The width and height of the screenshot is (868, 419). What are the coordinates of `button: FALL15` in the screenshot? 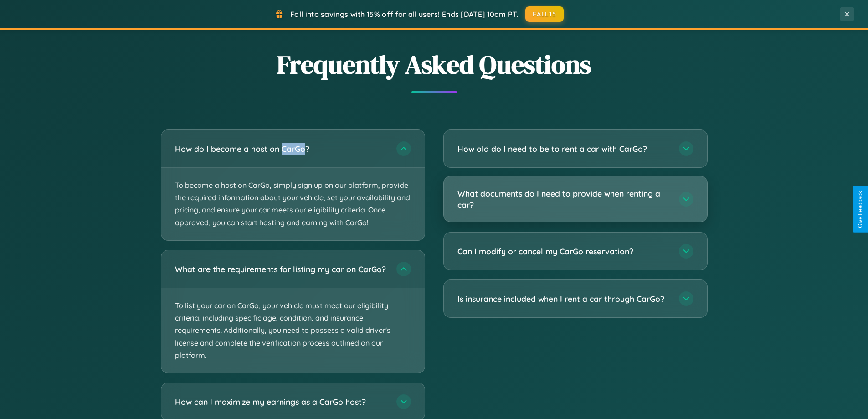 It's located at (545, 14).